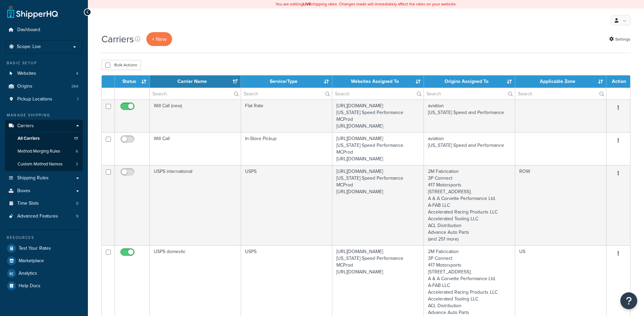  Describe the element at coordinates (75, 86) in the screenshot. I see `span: 264` at that location.